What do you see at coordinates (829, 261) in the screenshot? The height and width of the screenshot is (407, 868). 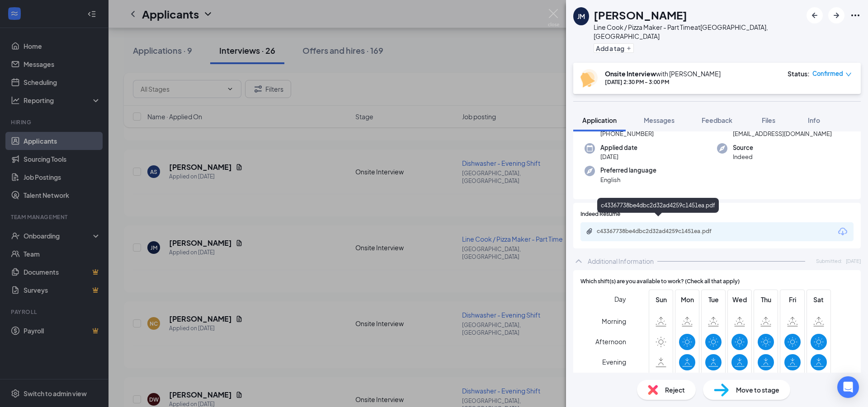 I see `span: Submitted:` at bounding box center [829, 261].